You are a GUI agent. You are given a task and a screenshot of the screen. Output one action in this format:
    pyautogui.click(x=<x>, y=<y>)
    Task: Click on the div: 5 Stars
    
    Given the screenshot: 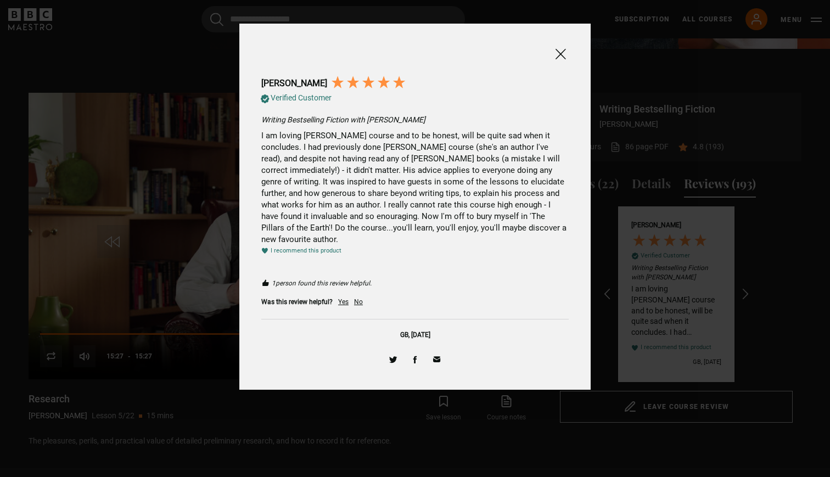 What is the action you would take?
    pyautogui.click(x=368, y=82)
    